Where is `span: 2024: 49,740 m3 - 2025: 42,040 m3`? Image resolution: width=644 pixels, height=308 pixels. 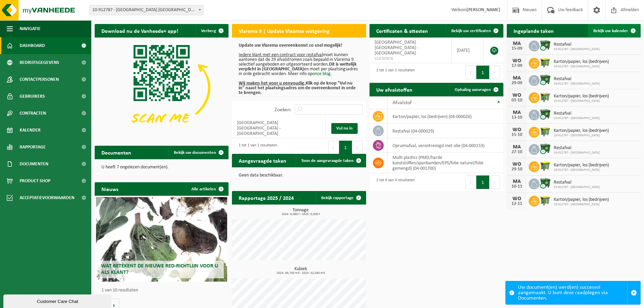 span: 2024: 49,740 m3 - 2025: 42,040 m3 is located at coordinates (301, 273).